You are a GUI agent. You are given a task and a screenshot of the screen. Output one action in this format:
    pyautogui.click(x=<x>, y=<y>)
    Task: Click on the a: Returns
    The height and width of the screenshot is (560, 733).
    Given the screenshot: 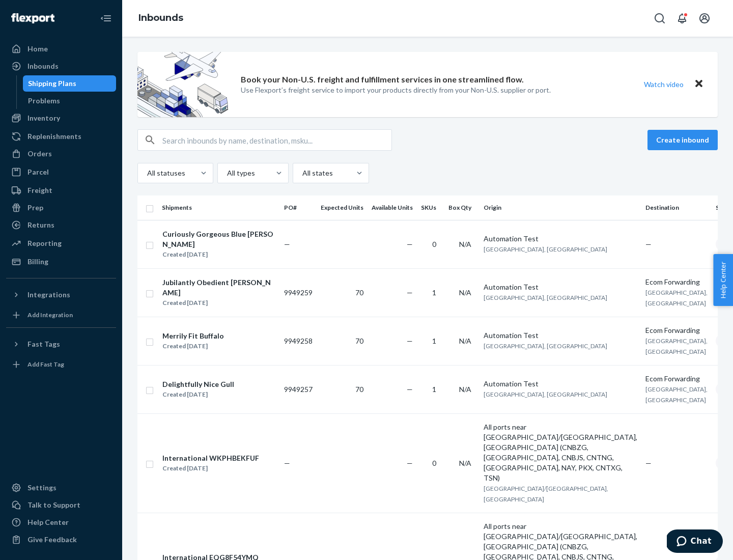 What is the action you would take?
    pyautogui.click(x=61, y=225)
    